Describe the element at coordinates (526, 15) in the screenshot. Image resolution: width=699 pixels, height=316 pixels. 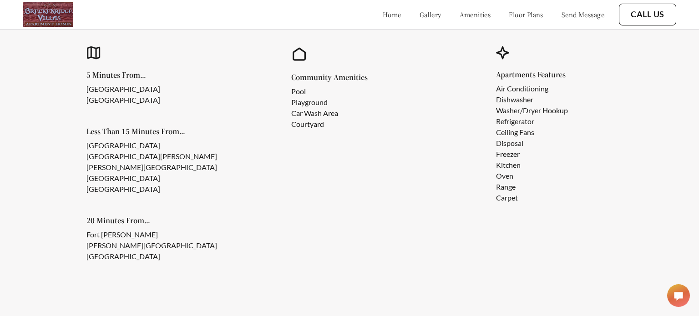
I see `a: floor plans` at that location.